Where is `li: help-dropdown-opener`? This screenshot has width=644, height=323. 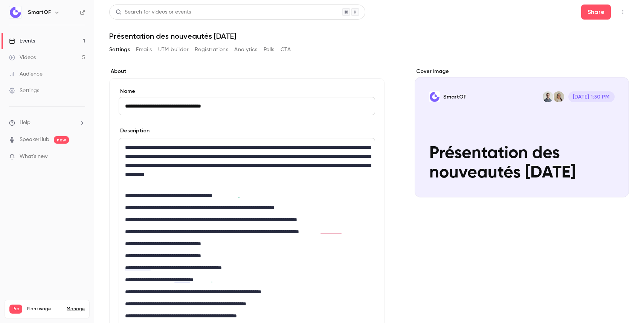 li: help-dropdown-opener is located at coordinates (47, 123).